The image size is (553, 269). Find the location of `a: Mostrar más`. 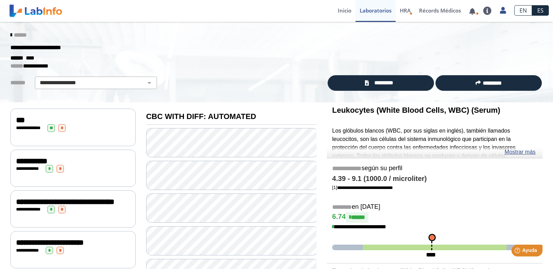

a: Mostrar más is located at coordinates (519, 152).